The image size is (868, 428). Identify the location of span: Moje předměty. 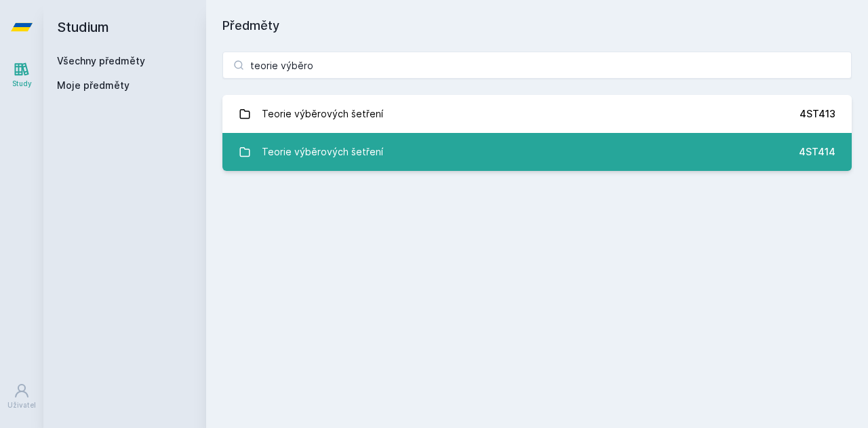
(93, 85).